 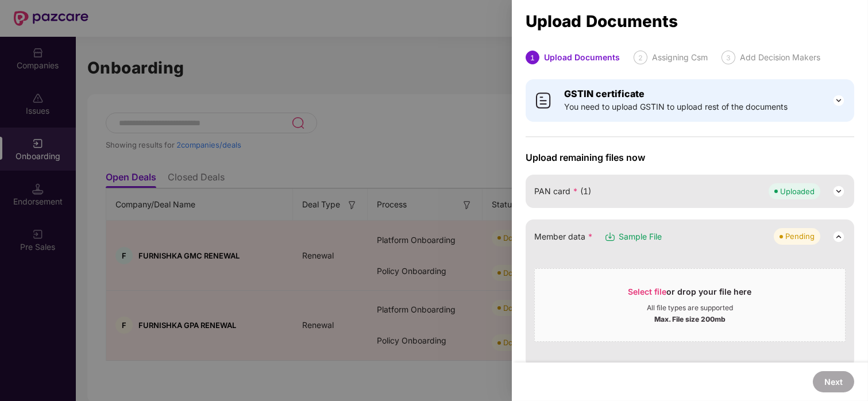 I want to click on span: Upload remaining files now, so click(x=690, y=158).